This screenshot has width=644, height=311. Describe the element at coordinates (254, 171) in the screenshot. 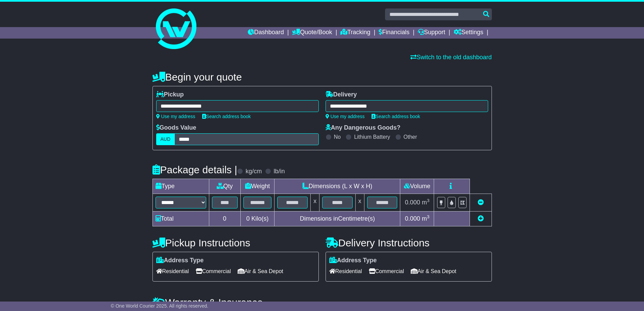

I see `label: kg/cm` at that location.